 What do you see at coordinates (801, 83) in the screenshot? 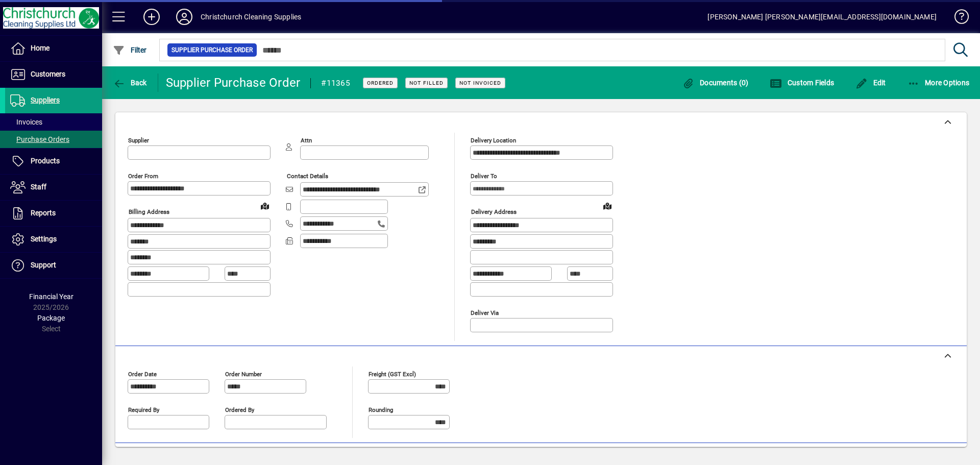
I see `span: Custom Fields` at bounding box center [801, 83].